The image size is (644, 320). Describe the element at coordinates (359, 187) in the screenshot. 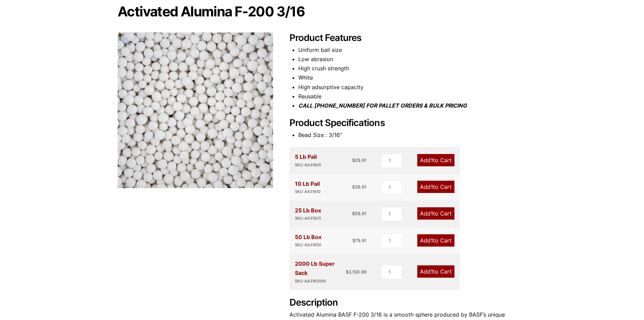

I see `bdi: 39.91` at that location.